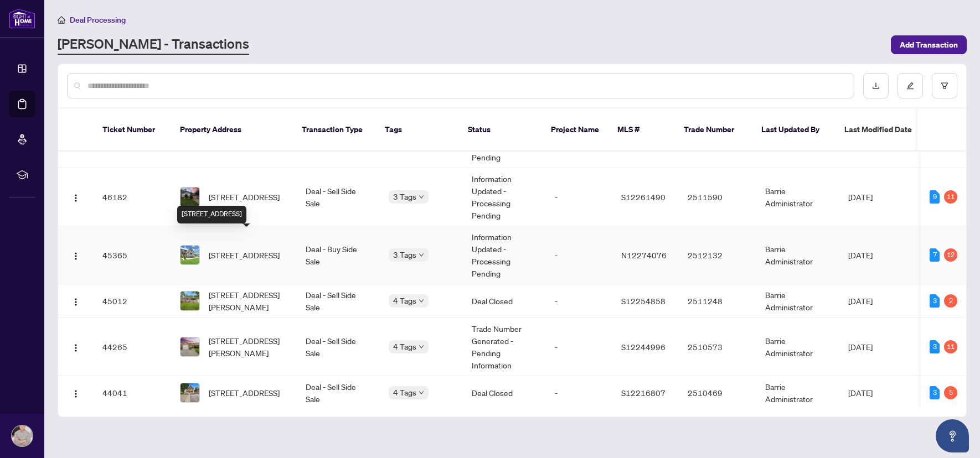 The image size is (980, 458). What do you see at coordinates (418, 130) in the screenshot?
I see `th: Tags` at bounding box center [418, 130].